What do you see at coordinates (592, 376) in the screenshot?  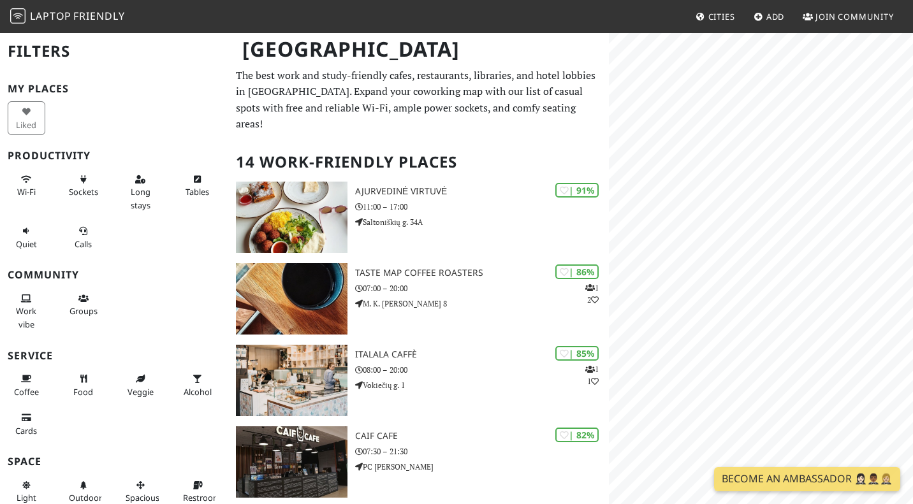 I see `p: 1 1` at bounding box center [592, 376].